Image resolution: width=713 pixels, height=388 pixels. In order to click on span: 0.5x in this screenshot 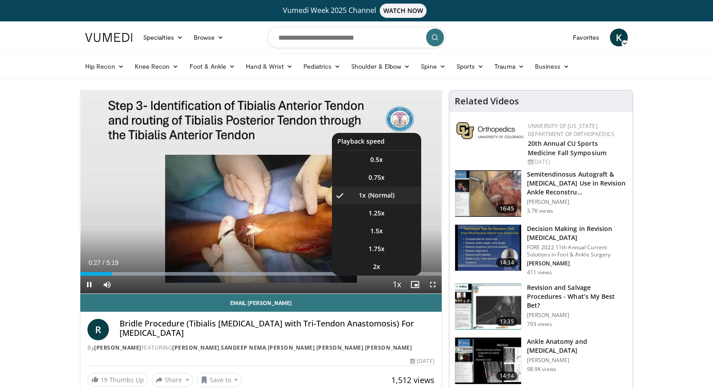, I will do `click(376, 160)`.